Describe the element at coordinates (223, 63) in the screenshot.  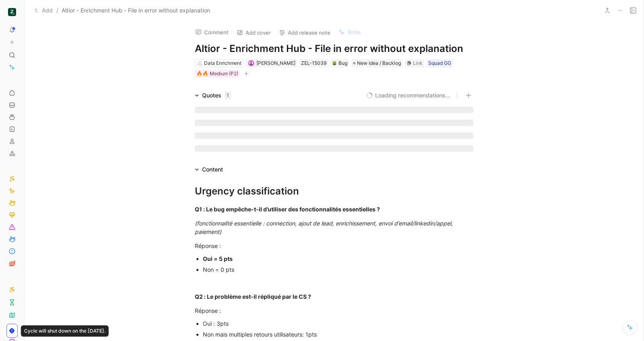
I see `div: Data Enrichment` at that location.